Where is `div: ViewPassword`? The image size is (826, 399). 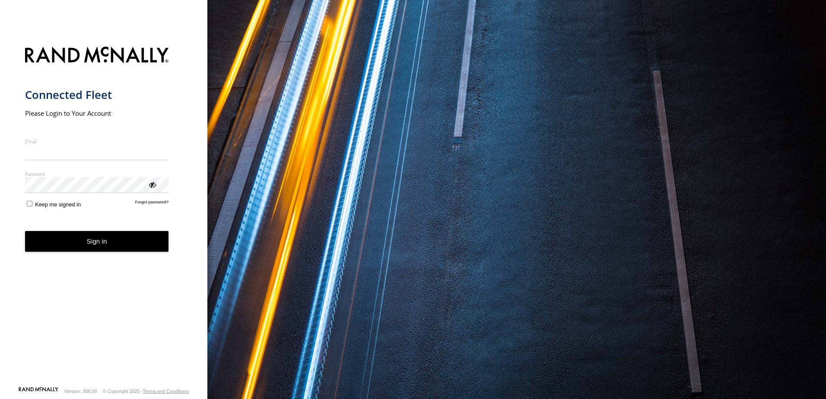 div: ViewPassword is located at coordinates (152, 184).